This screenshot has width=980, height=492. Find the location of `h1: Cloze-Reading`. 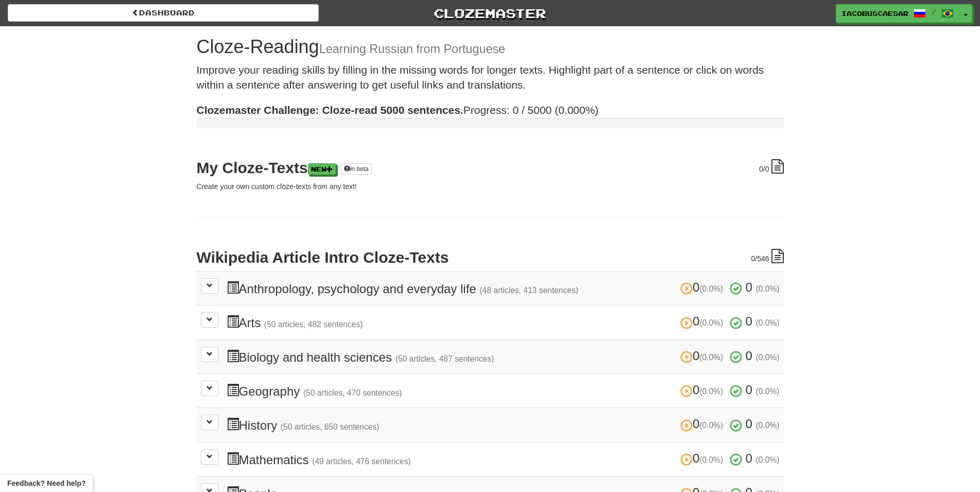

h1: Cloze-Reading is located at coordinates (490, 47).